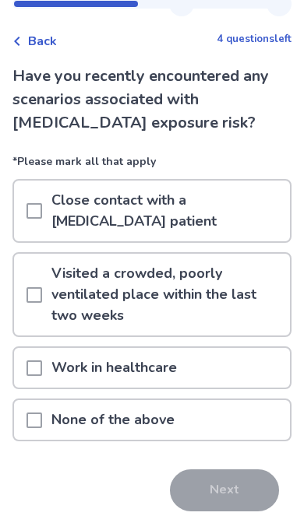  I want to click on button: Next, so click(224, 490).